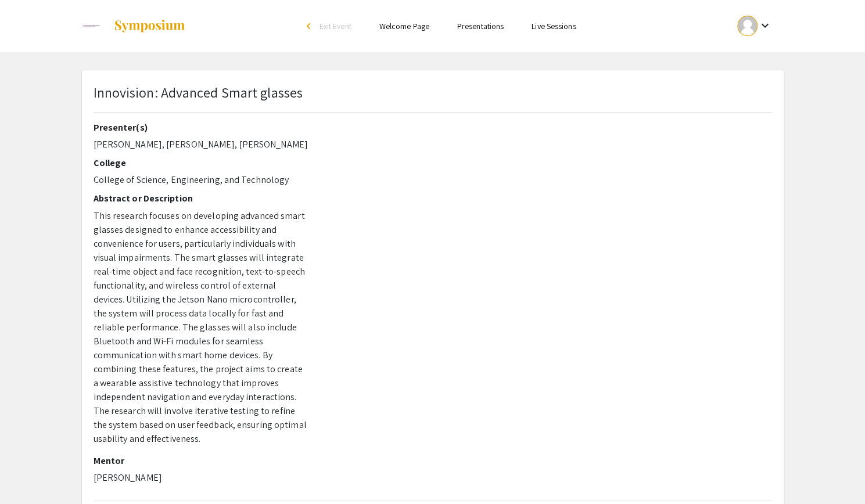  Describe the element at coordinates (553, 26) in the screenshot. I see `a: Live Sessions` at that location.